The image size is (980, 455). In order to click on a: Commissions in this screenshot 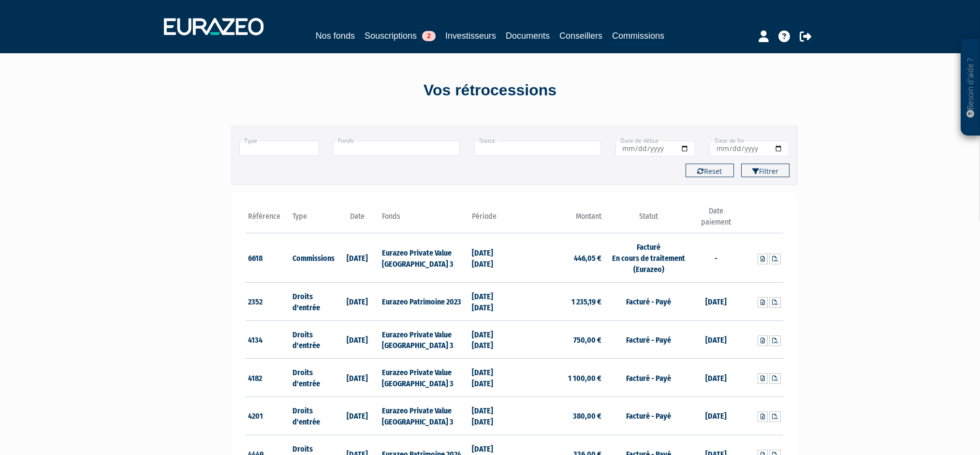, I will do `click(638, 36)`.